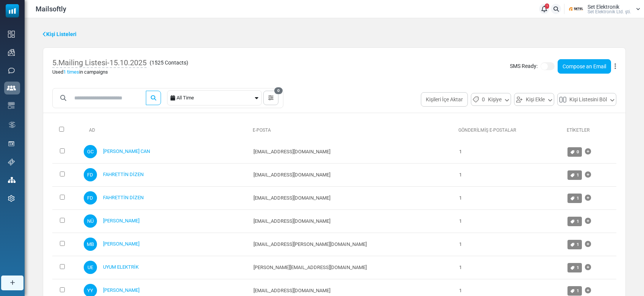 The height and width of the screenshot is (296, 644). I want to click on a: Kişi Listeleri, so click(59, 34).